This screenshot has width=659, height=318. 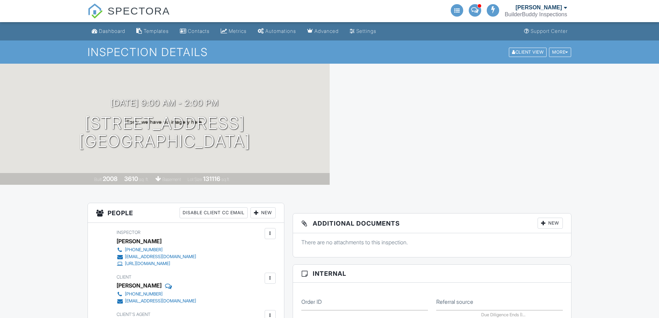 I want to click on span: sq.ft., so click(x=225, y=179).